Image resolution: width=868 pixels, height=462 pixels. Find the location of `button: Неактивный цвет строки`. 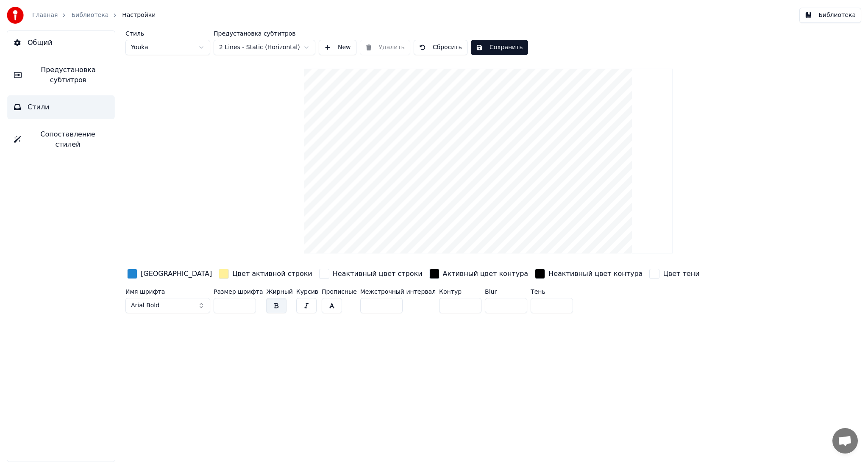

button: Неактивный цвет строки is located at coordinates (371, 274).